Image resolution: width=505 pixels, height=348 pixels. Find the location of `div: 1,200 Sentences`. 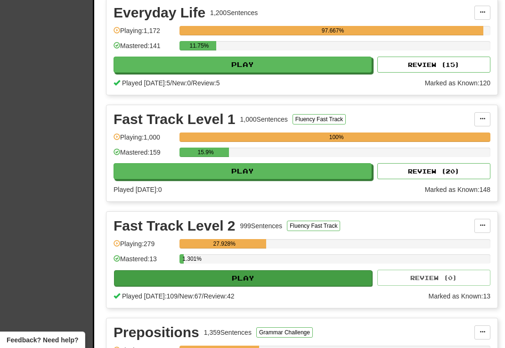

div: 1,200 Sentences is located at coordinates (234, 13).